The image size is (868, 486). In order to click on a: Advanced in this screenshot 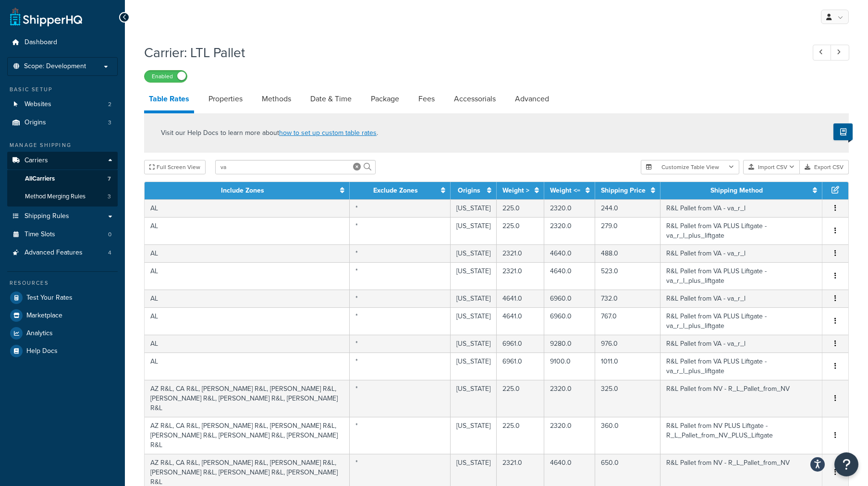, I will do `click(531, 99)`.